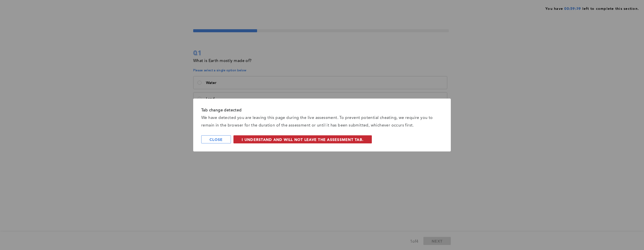  I want to click on button: I understand and will not leave the assessment tab., so click(303, 140).